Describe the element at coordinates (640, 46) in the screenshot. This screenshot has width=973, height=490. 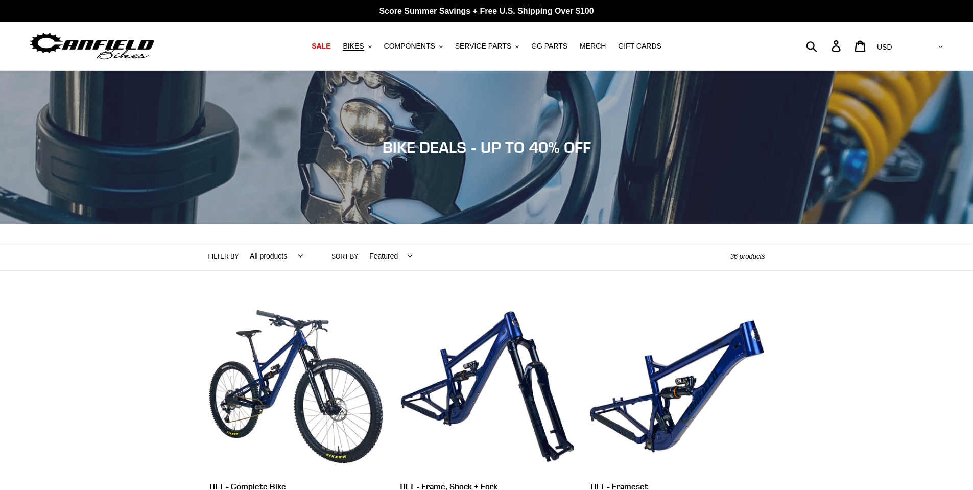
I see `a: GIFT CARDS` at that location.